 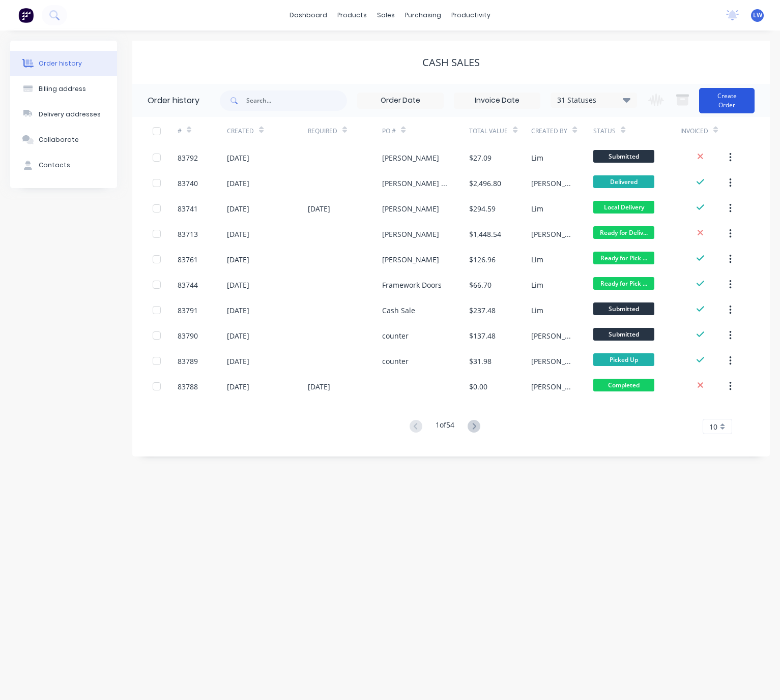 I want to click on div: $0.00, so click(x=478, y=386).